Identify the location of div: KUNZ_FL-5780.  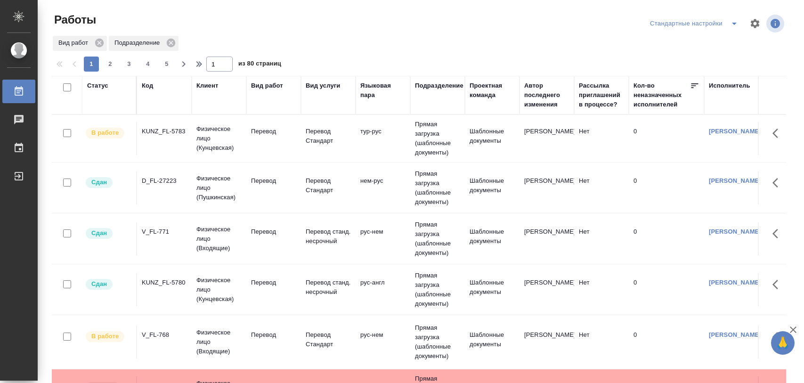
(164, 283).